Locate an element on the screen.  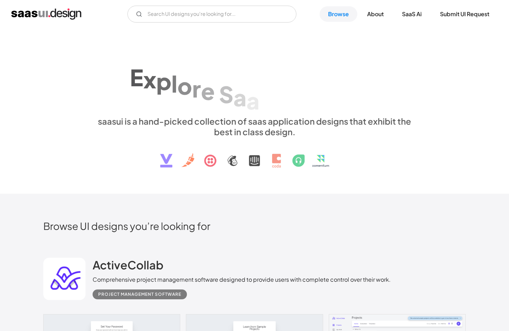
div: S is located at coordinates (226, 94).